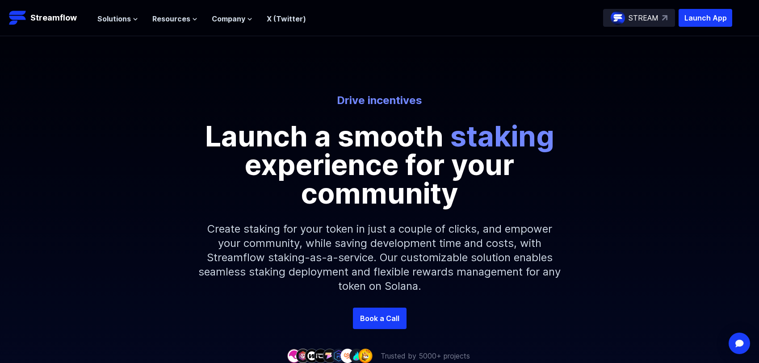 The height and width of the screenshot is (363, 759). Describe the element at coordinates (171, 19) in the screenshot. I see `span: Resources` at that location.